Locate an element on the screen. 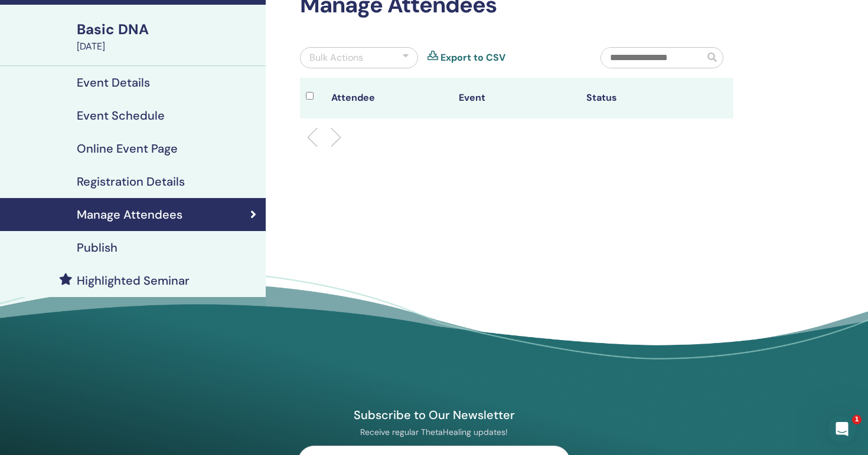 This screenshot has width=868, height=455. h4: Manage Attendees is located at coordinates (130, 214).